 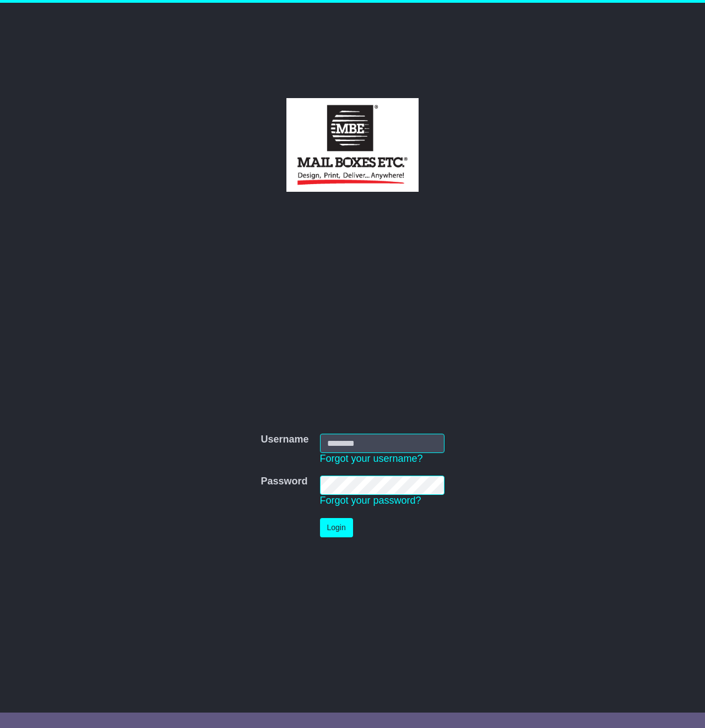 I want to click on label: Username, so click(x=285, y=439).